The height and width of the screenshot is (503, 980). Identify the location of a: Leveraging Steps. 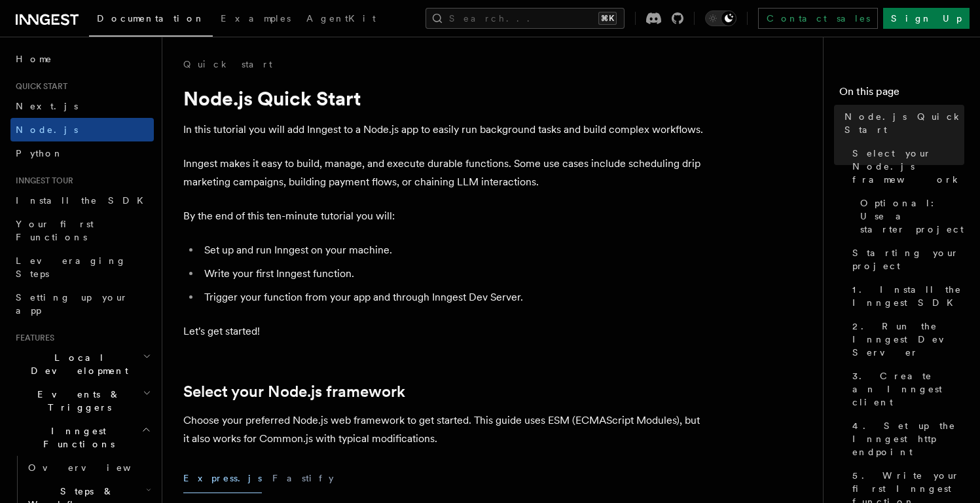
(82, 268).